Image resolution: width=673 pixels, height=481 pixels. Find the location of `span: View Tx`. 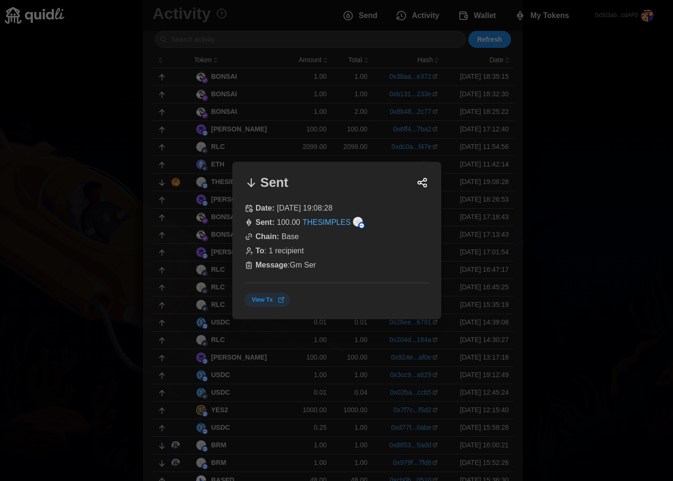

span: View Tx is located at coordinates (262, 300).